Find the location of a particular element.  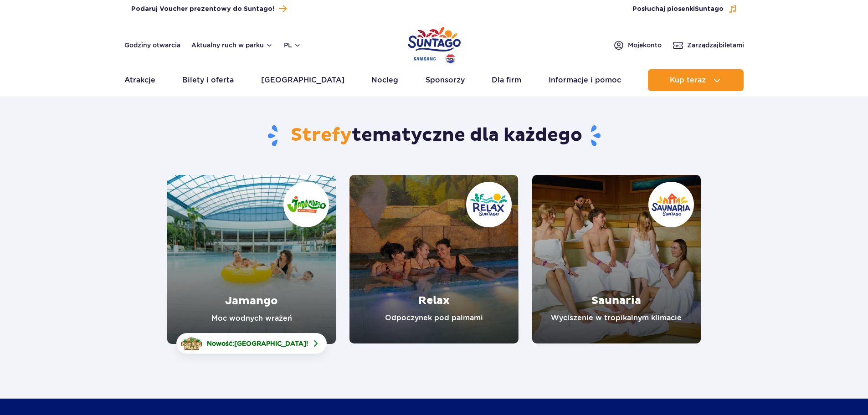

h1: tematyczne dla każdego is located at coordinates (434, 136).